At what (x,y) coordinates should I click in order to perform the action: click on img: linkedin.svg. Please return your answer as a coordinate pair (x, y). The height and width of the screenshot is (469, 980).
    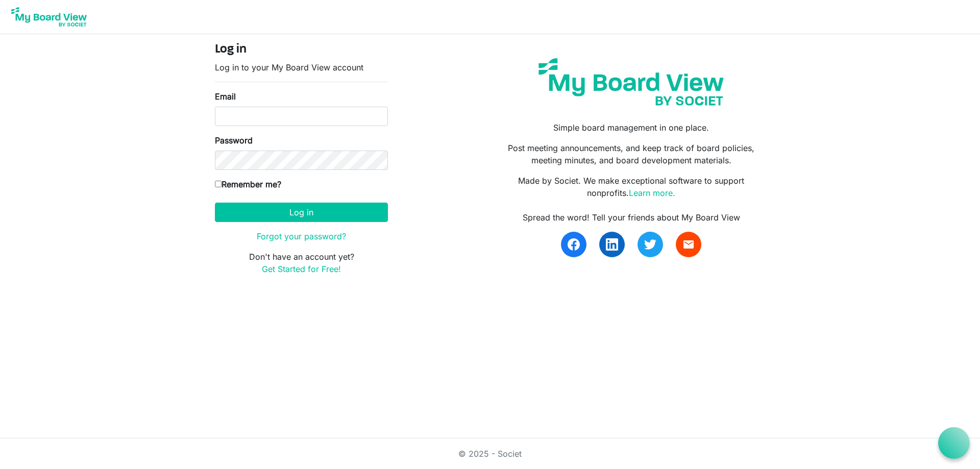
    Looking at the image, I should click on (612, 244).